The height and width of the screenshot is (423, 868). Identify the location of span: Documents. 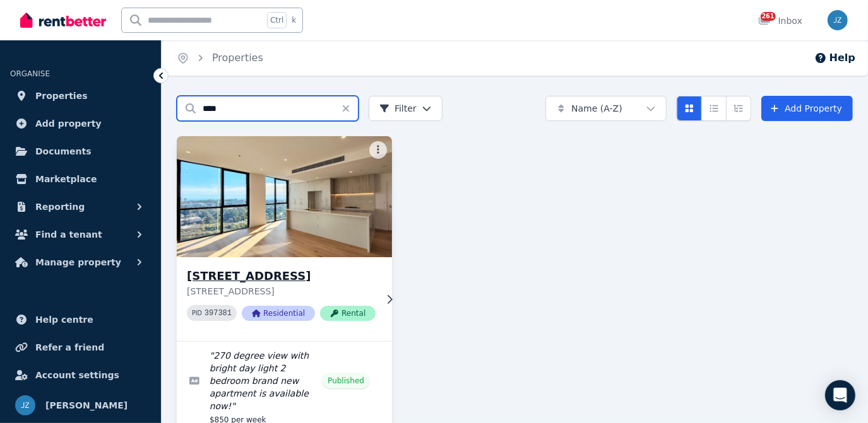
(63, 151).